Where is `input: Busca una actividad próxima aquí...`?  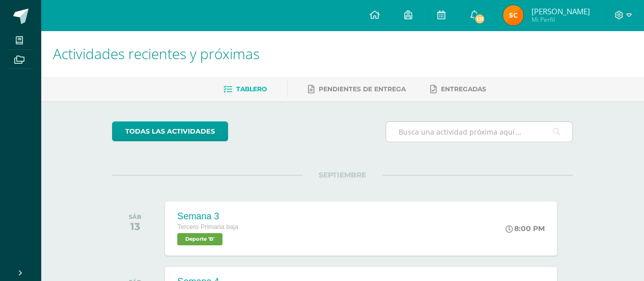 input: Busca una actividad próxima aquí... is located at coordinates (479, 131).